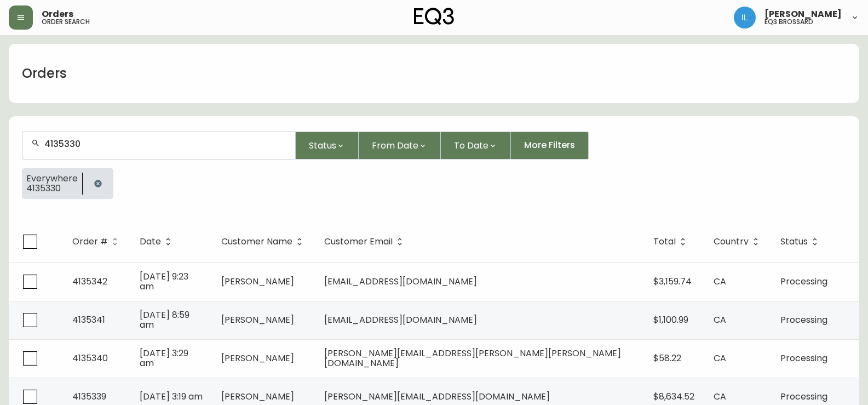 The image size is (868, 405). Describe the element at coordinates (471, 145) in the screenshot. I see `span: To Date` at that location.